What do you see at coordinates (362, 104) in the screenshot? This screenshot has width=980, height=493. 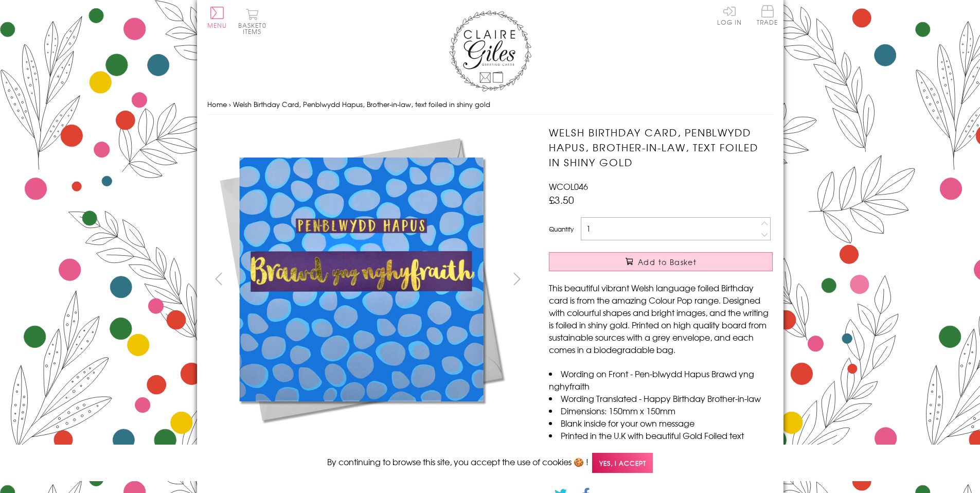 I see `span: Welsh Birthday Card, Penblwydd Hapus, Brother-in-law, text foiled in shiny gold` at bounding box center [362, 104].